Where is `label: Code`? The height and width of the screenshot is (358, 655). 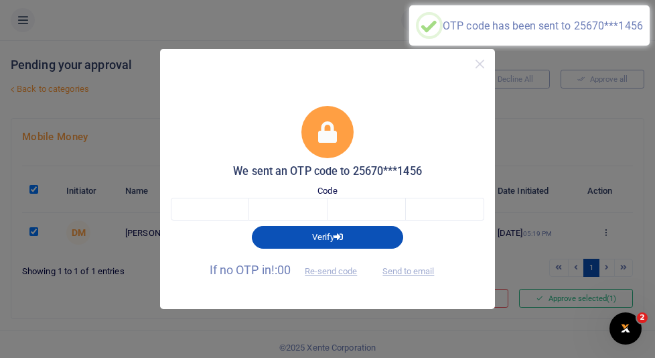
label: Code is located at coordinates (327, 191).